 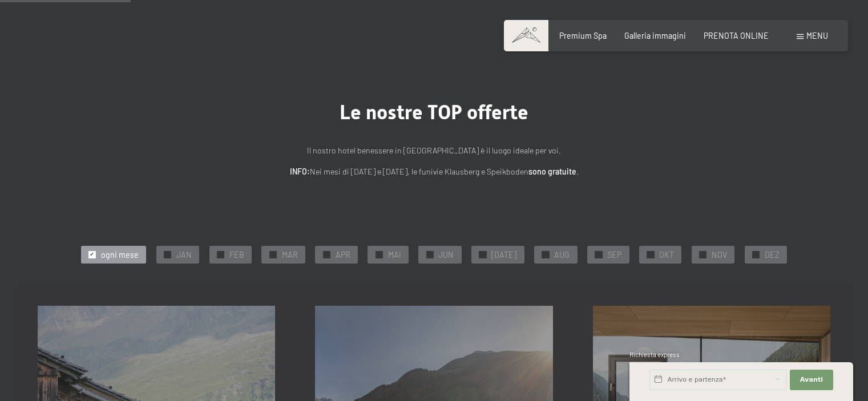 What do you see at coordinates (290, 255) in the screenshot?
I see `span: MAR` at bounding box center [290, 255].